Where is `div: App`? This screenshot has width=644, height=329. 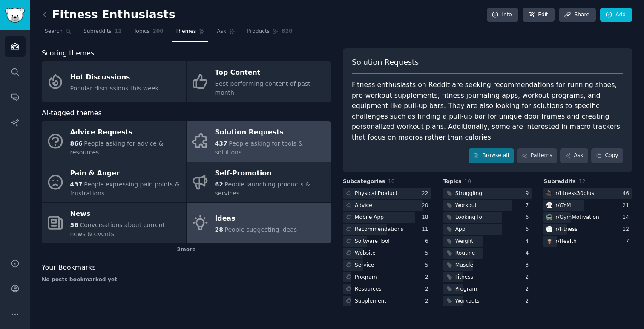
div: App is located at coordinates (460, 229).